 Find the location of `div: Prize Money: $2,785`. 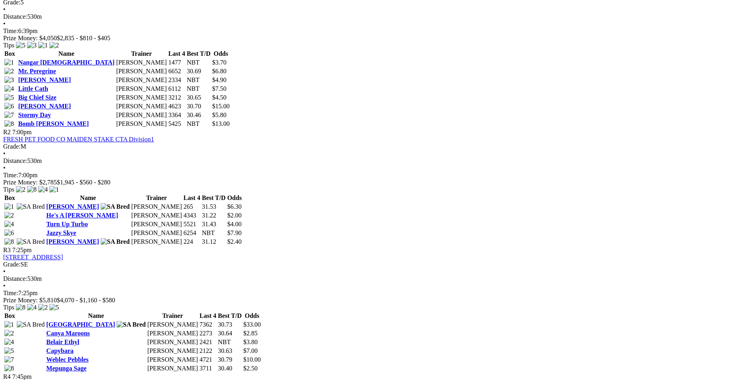

div: Prize Money: $2,785 is located at coordinates (377, 182).